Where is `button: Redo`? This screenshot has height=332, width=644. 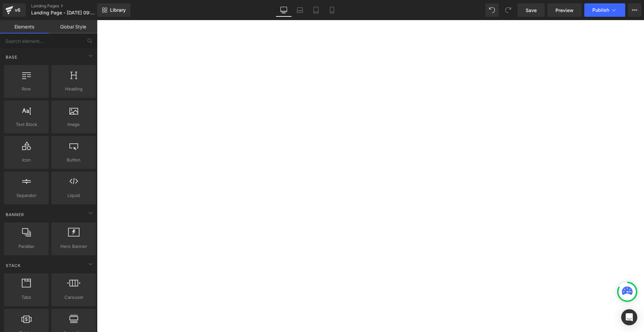 button: Redo is located at coordinates (509, 10).